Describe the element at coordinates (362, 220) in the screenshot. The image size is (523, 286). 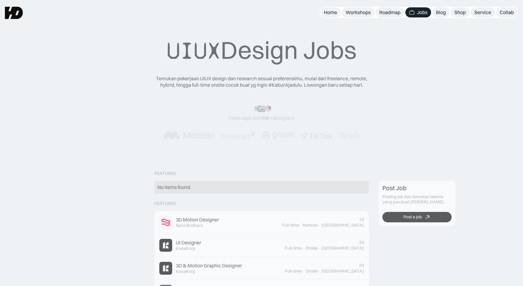
I see `div: 1d` at that location.